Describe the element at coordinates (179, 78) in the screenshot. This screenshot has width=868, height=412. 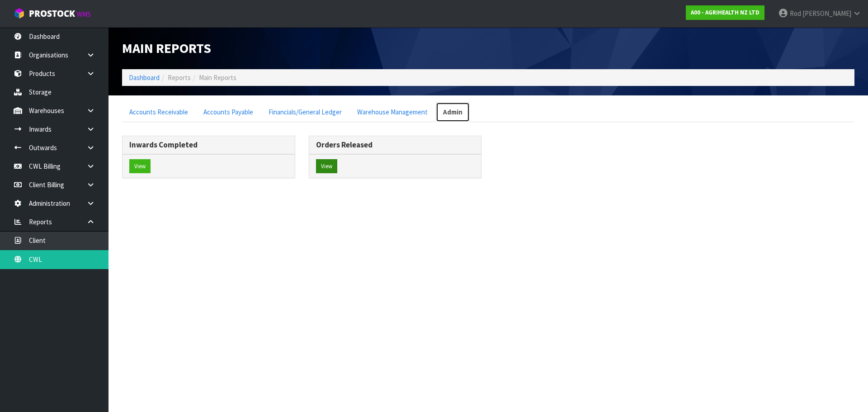
I see `span: Reports` at that location.